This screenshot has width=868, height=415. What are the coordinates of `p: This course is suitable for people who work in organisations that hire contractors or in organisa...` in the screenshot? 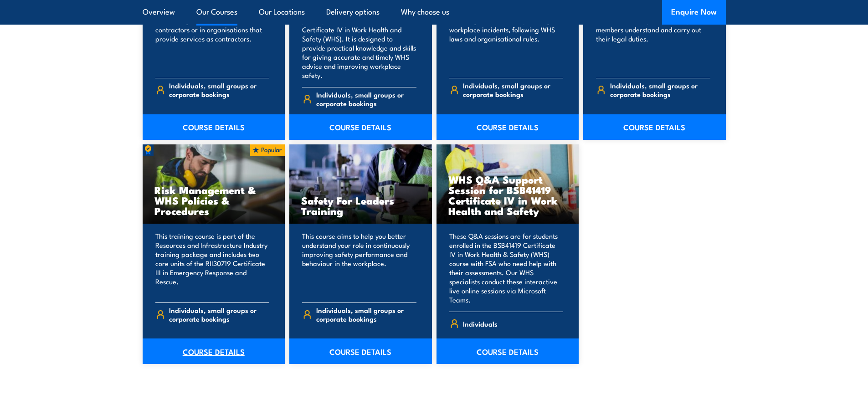 It's located at (212, 38).